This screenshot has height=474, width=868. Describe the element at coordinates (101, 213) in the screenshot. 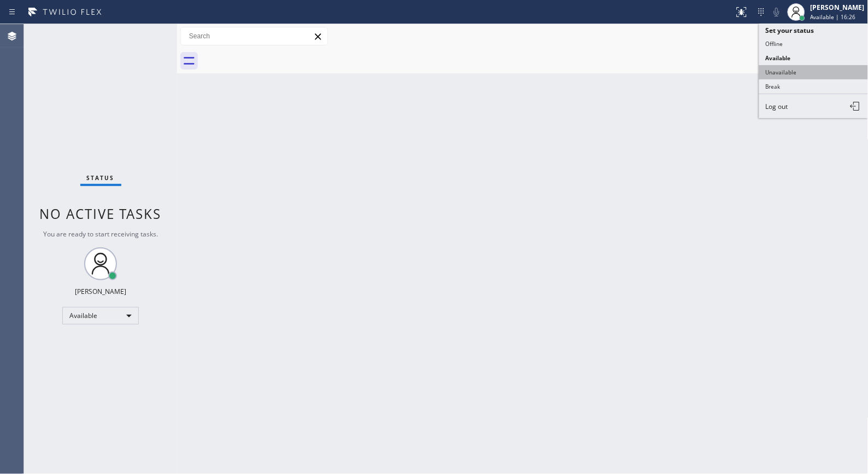

I see `span: No active tasks` at that location.